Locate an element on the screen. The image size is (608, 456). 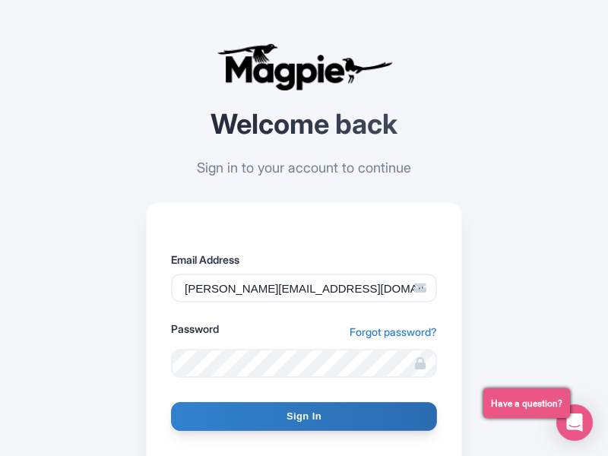
span: Have a question? is located at coordinates (526, 403).